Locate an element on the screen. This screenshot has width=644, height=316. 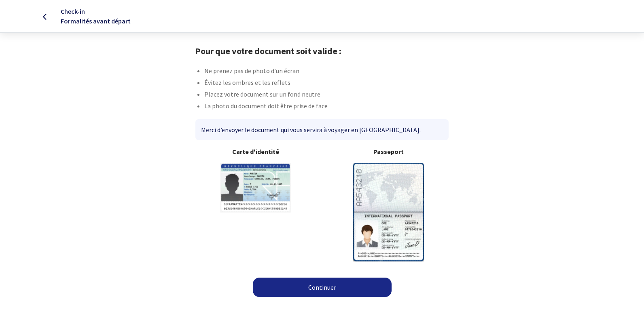
h1: Pour que votre document soit valide : is located at coordinates (321, 51).